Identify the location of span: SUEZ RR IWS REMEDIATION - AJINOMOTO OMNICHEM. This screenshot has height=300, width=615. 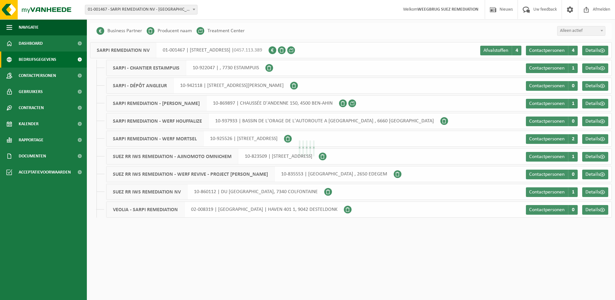
(173, 156).